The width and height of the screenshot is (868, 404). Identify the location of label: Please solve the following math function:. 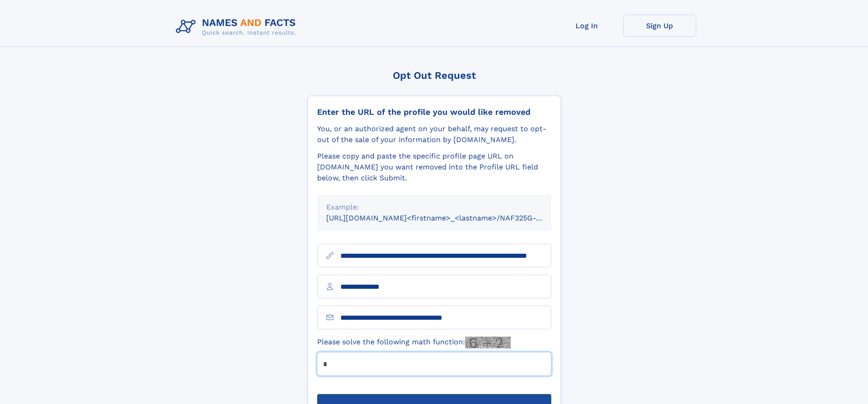
(413, 343).